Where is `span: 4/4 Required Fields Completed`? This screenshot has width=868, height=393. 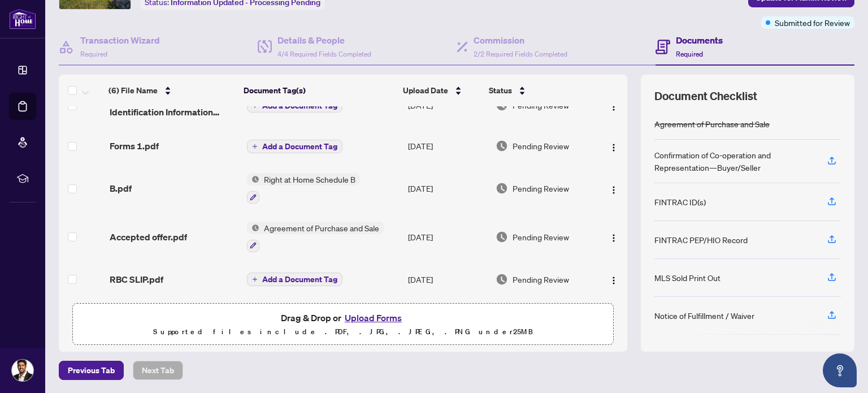
span: 4/4 Required Fields Completed is located at coordinates (324, 53).